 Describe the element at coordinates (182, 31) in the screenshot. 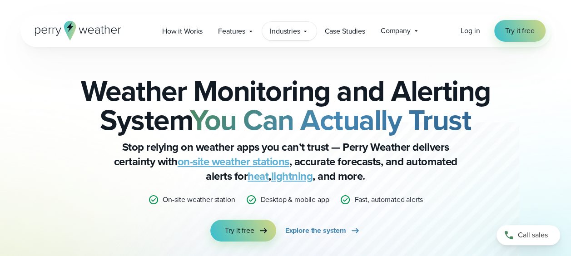

I see `a: How it Works` at that location.